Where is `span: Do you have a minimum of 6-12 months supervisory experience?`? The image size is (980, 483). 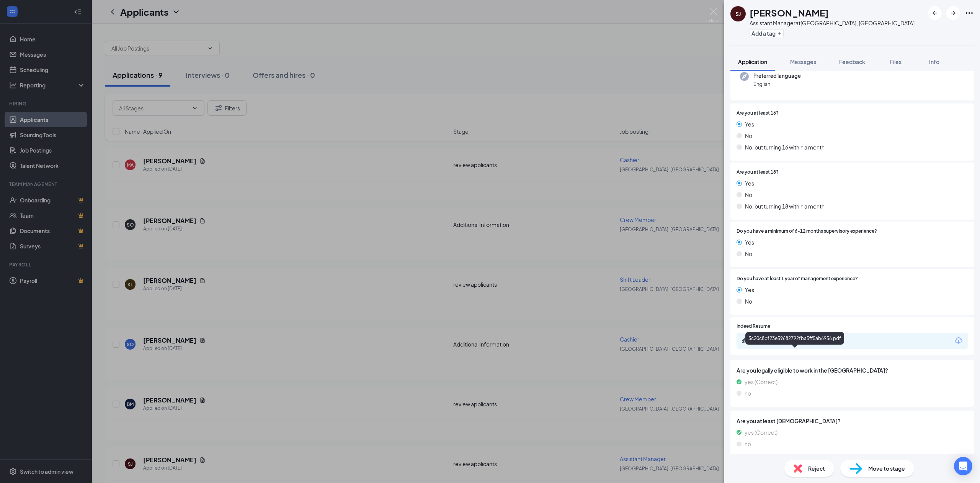 span: Do you have a minimum of 6-12 months supervisory experience? is located at coordinates (807, 231).